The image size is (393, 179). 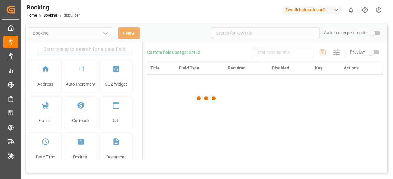 I want to click on button: show 0 new notifications, so click(x=350, y=10).